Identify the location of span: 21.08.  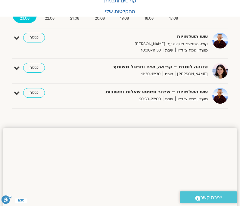
(75, 18).